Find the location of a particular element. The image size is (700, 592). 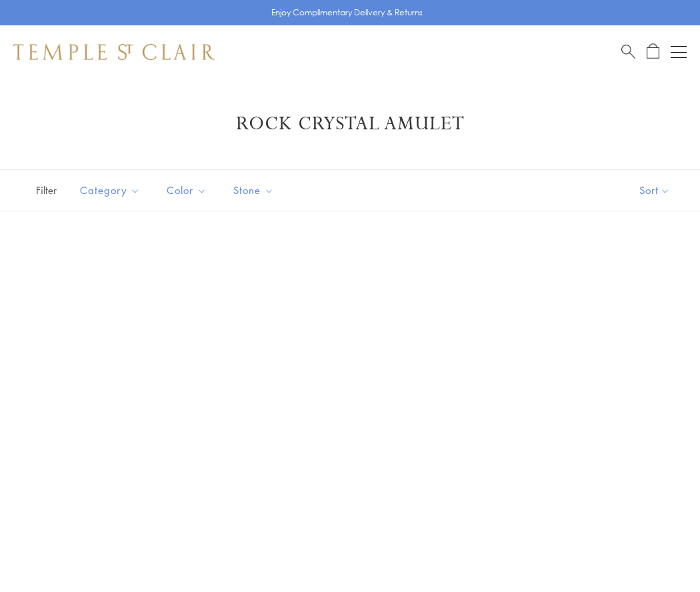

button: Open navigation is located at coordinates (679, 52).